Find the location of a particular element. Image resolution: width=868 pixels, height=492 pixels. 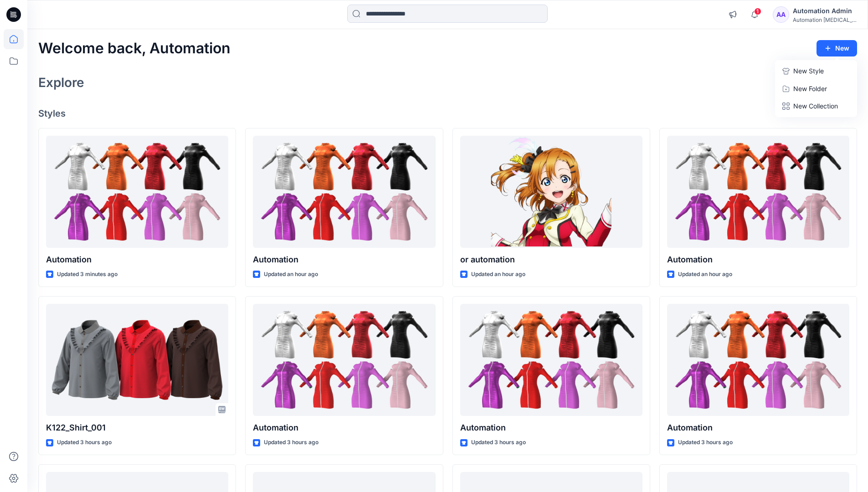

p: New Collection is located at coordinates (816, 106).